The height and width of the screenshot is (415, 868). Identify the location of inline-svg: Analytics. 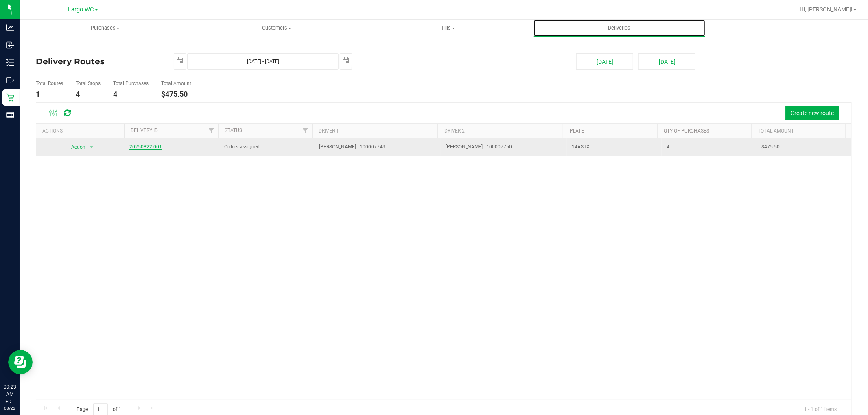
(10, 28).